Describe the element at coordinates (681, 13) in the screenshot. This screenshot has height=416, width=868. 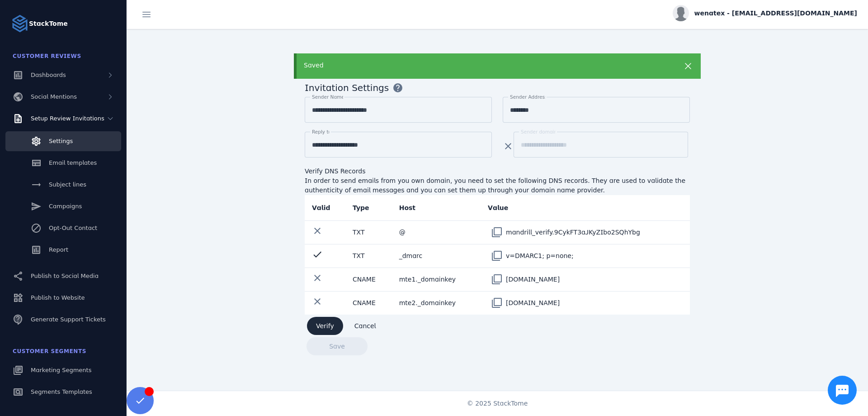
I see `img: profile.jpg` at that location.